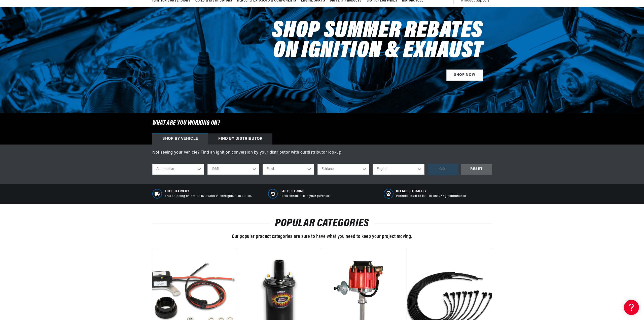  I want to click on select: Ride Type, so click(178, 169).